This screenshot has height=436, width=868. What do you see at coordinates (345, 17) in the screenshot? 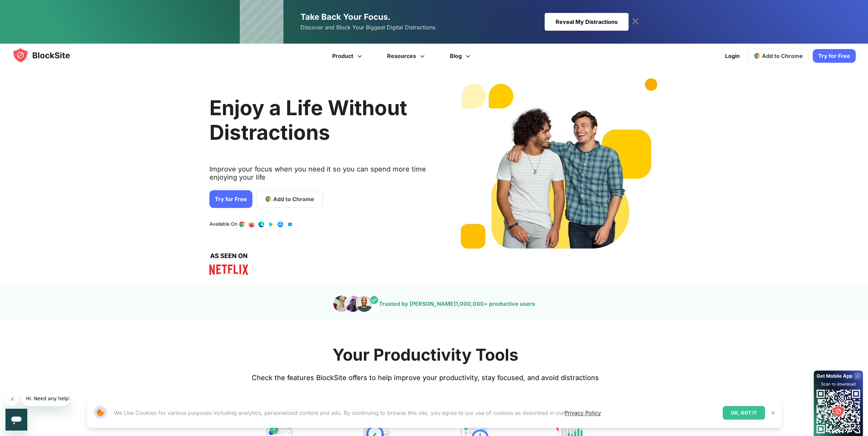
I see `span: Take Back Your Focus.` at bounding box center [345, 17].